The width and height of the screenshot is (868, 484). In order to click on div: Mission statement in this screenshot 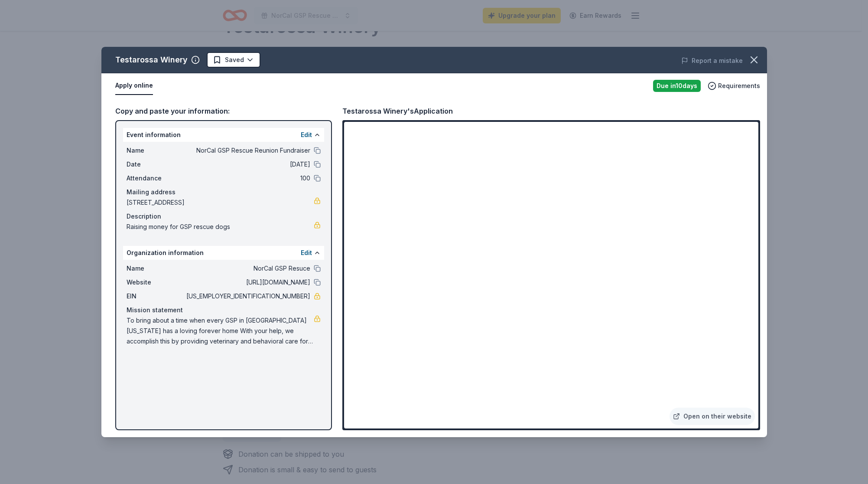, I will do `click(224, 310)`.